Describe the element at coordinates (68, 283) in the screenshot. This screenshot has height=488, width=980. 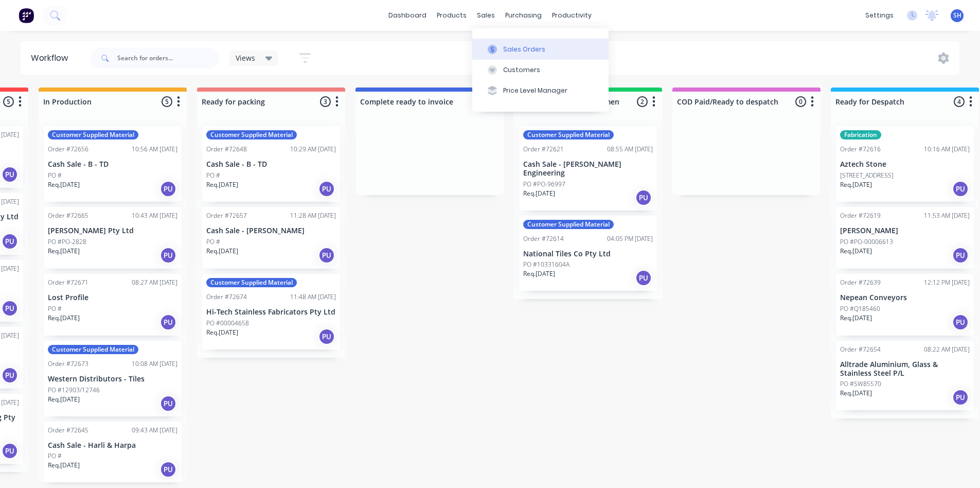
I see `div: Order #72671` at that location.